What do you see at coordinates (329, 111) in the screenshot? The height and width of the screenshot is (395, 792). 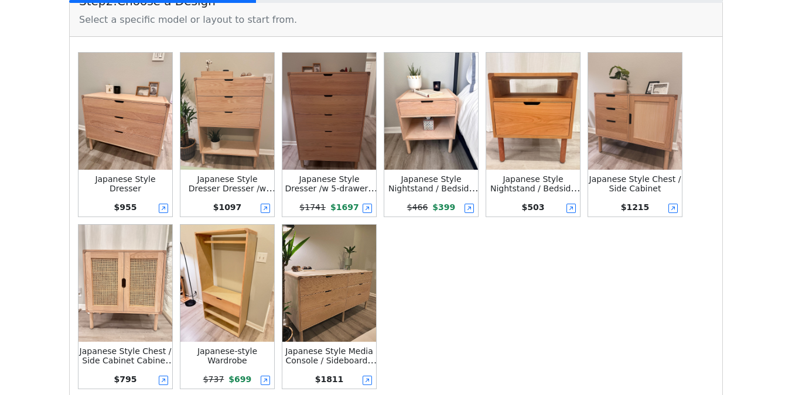 I see `img: Japanese Style Dresser /w 5-drawer | Boy Dresser` at bounding box center [329, 111].